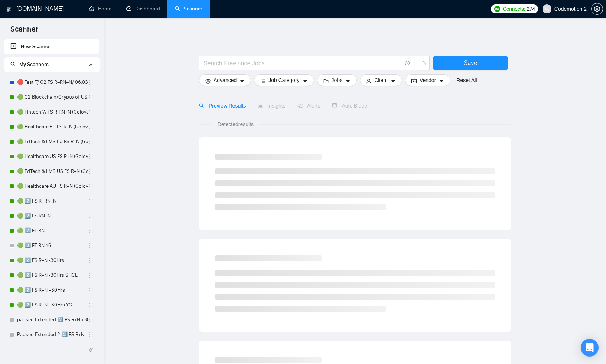 The image size is (606, 364). What do you see at coordinates (52, 201) in the screenshot?
I see `li: 🟢 2️⃣ FS R+RN+N` at bounding box center [52, 201].